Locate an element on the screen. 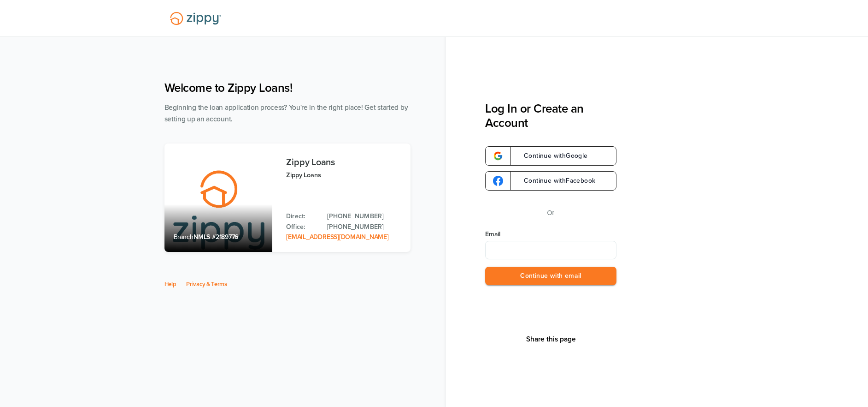  span: Branch is located at coordinates (184, 236).